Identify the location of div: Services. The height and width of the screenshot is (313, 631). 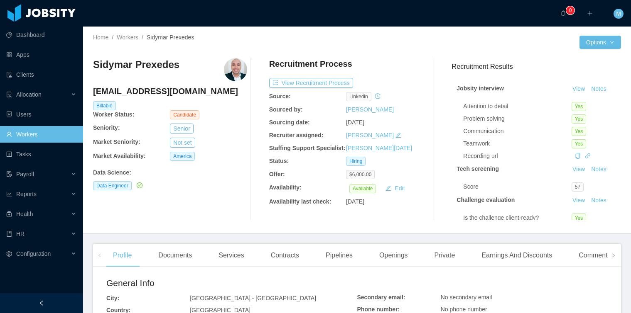
(231, 256).